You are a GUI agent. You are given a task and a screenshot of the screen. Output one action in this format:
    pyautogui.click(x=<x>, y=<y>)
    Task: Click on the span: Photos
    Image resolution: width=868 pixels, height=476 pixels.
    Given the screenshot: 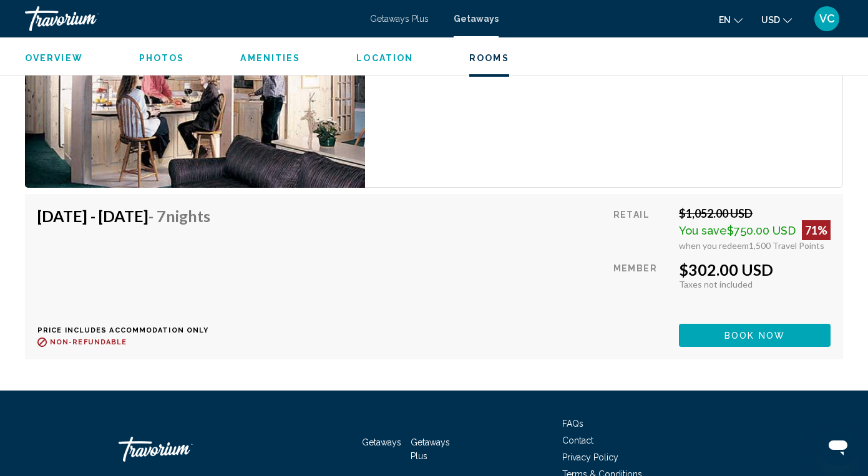 What is the action you would take?
    pyautogui.click(x=162, y=58)
    